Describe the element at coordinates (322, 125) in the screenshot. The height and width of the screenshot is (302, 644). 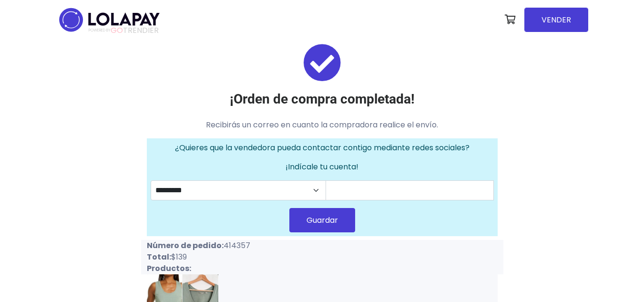
I see `p: Recibirás un correo en cuanto la compradora realice el envío.` at that location.